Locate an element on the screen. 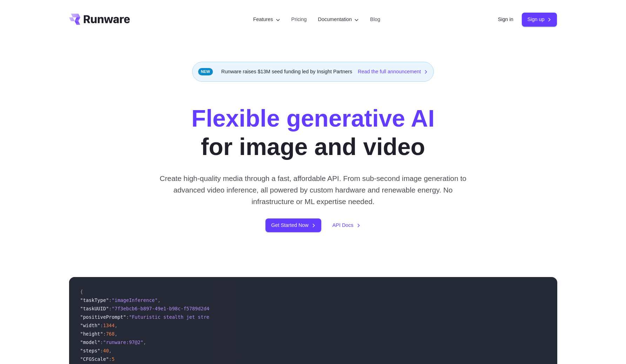 This screenshot has width=626, height=364. span: "positivePrompt" is located at coordinates (103, 317).